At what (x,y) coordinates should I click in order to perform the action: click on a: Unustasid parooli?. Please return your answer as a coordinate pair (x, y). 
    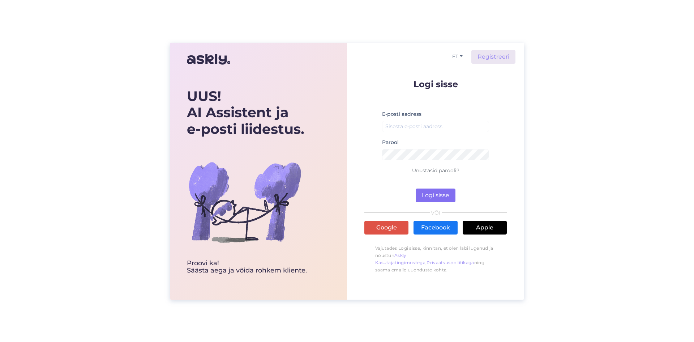
    Looking at the image, I should click on (436, 170).